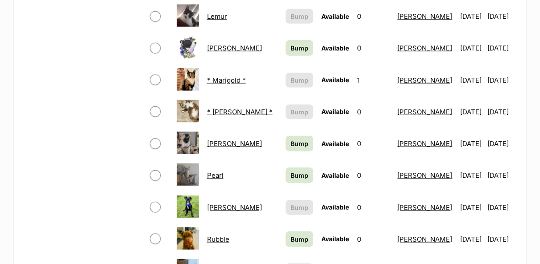 The width and height of the screenshot is (540, 264). Describe the element at coordinates (218, 239) in the screenshot. I see `a: Rubble` at that location.